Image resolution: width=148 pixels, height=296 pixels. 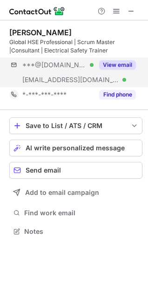 I want to click on div: Global HSE Professional | Scrum Master |Consultant | Electrical Safety Trainer, so click(x=76, y=46).